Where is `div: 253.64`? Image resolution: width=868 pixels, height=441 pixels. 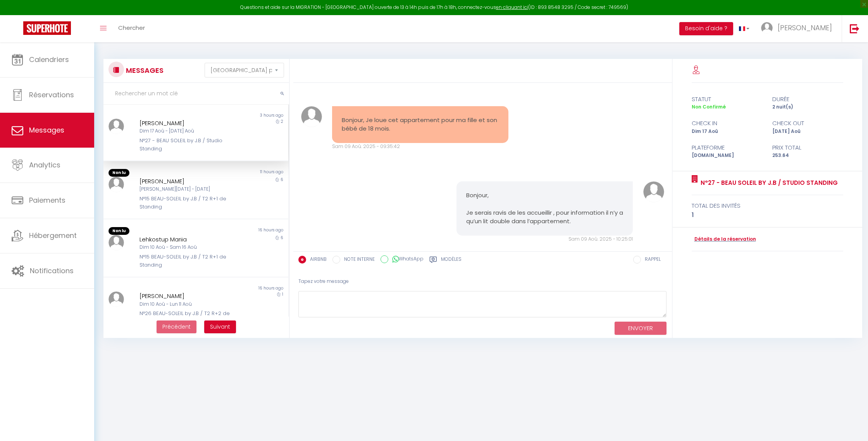
div: 253.64 is located at coordinates (808, 155).